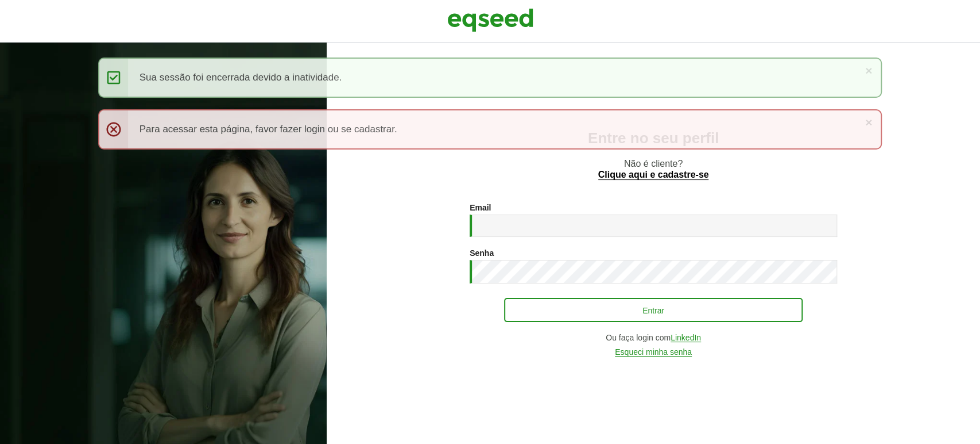 This screenshot has width=980, height=444. Describe the element at coordinates (491, 20) in the screenshot. I see `img: EqSeed Logo` at that location.